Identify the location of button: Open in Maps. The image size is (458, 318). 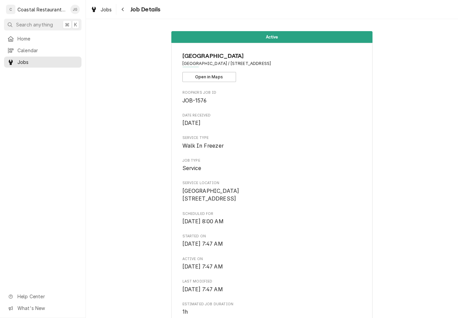
(209, 77).